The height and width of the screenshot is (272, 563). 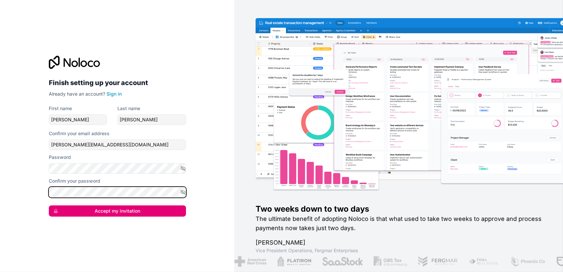 What do you see at coordinates (399, 224) in the screenshot?
I see `h2: The ultimate benefit of adopting Noloco is that what used to take two weeks to approve and proces...` at bounding box center [399, 224].